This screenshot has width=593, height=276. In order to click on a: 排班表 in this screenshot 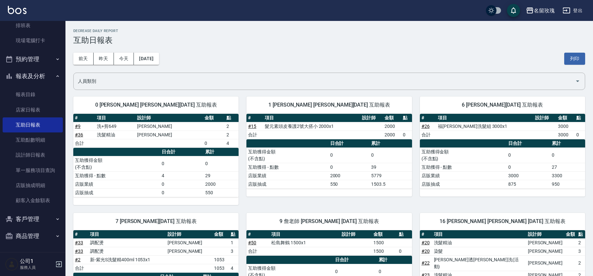, I will do `click(33, 26)`.